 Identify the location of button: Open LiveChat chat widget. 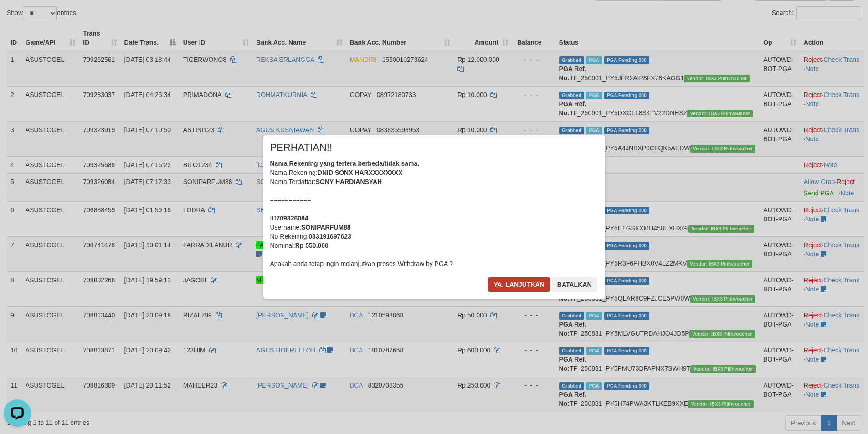
(17, 17).